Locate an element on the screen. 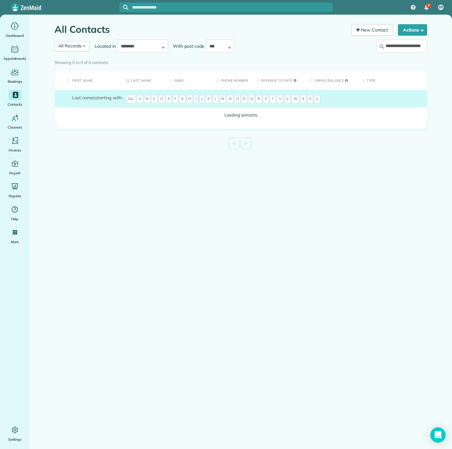 This screenshot has width=452, height=449. span: All is located at coordinates (131, 99).